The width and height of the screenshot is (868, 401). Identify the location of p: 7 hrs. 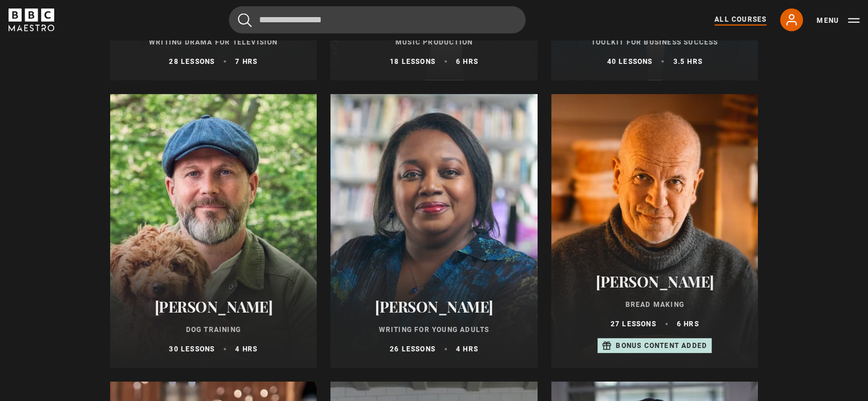
(246, 61).